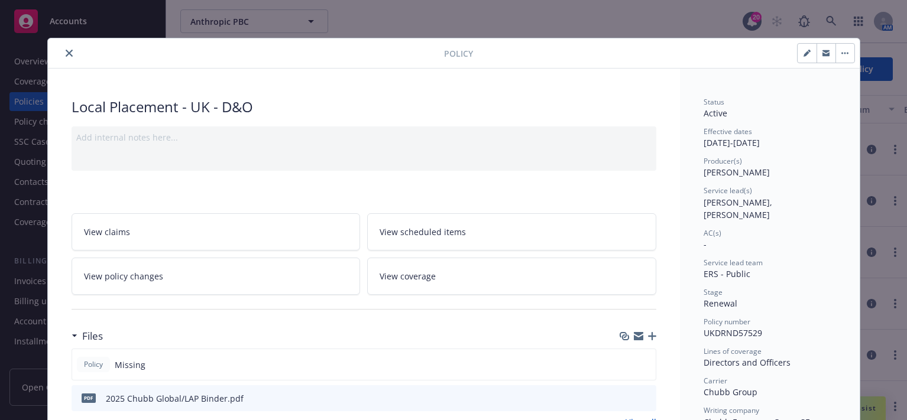 The height and width of the screenshot is (420, 907). I want to click on span: View policy changes, so click(124, 276).